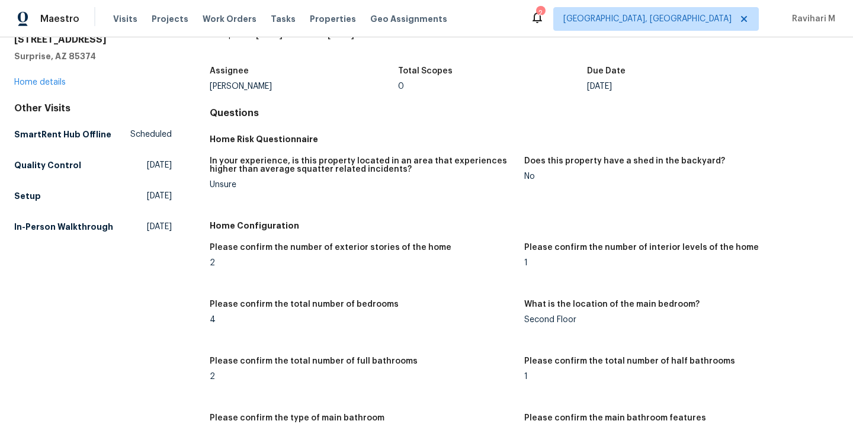  What do you see at coordinates (304, 304) in the screenshot?
I see `h5: Please confirm the total number of bedrooms` at bounding box center [304, 304].